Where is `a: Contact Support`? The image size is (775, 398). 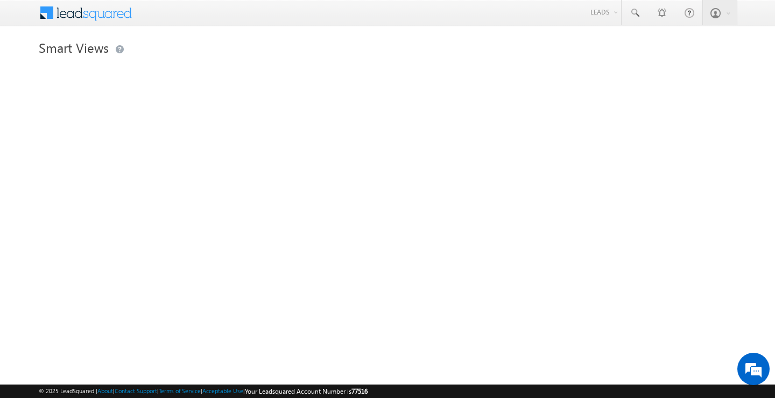 a: Contact Support is located at coordinates (136, 390).